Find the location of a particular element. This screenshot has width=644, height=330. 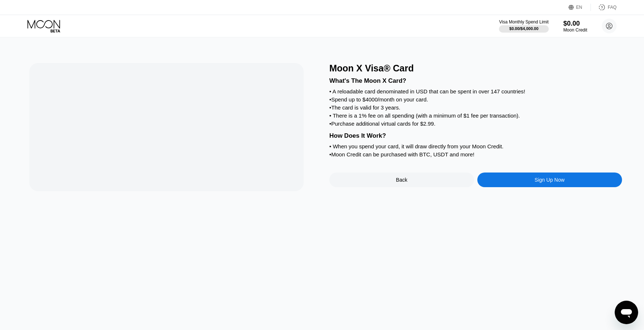

div: Visa Monthly Spend Limit is located at coordinates (524, 22).